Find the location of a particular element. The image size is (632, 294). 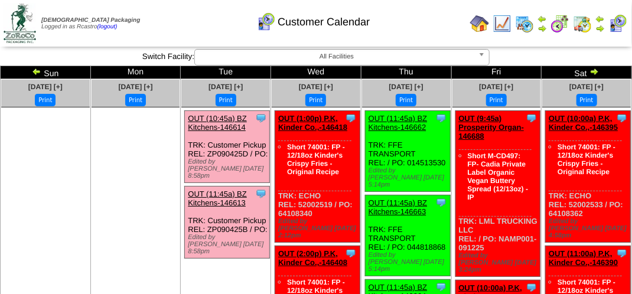

a: OUT (11:00a) P.K, Kinder Co.,-146390 is located at coordinates (583, 258).